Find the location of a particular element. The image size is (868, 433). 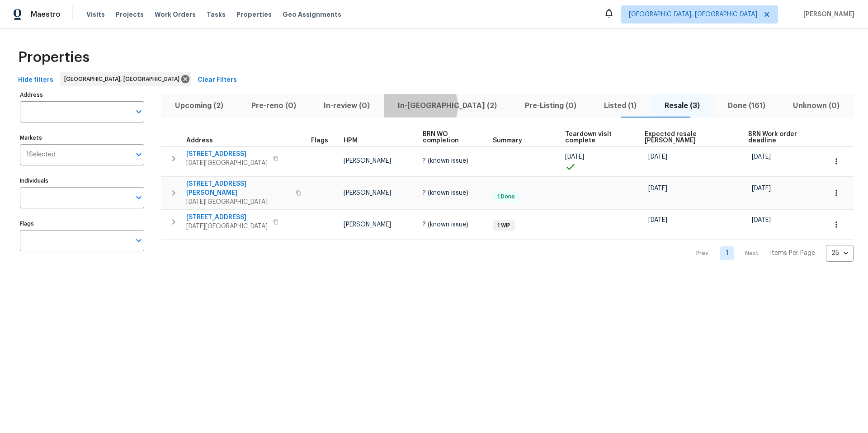

p: Items Per Page is located at coordinates (793, 253).